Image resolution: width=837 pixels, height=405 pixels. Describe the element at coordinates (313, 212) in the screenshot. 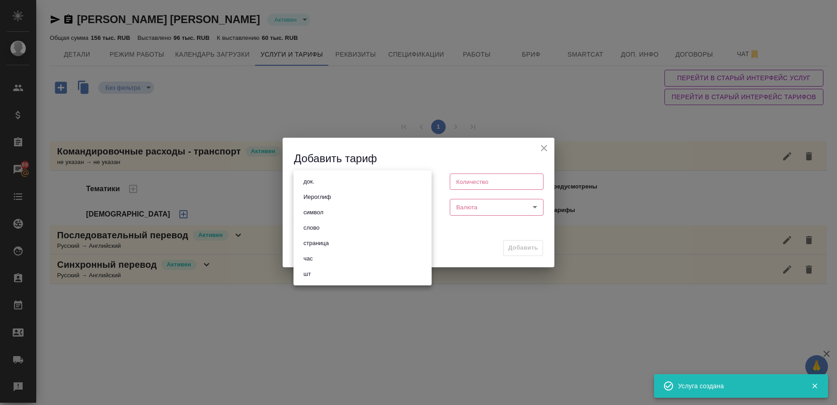

I see `button: символ` at that location.